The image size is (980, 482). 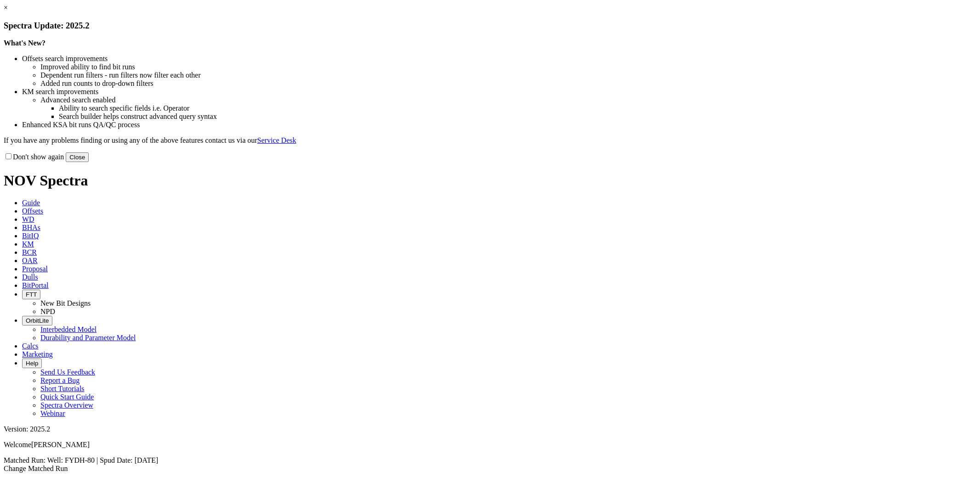 What do you see at coordinates (24, 461) in the screenshot?
I see `span: Matched Run:` at bounding box center [24, 461].